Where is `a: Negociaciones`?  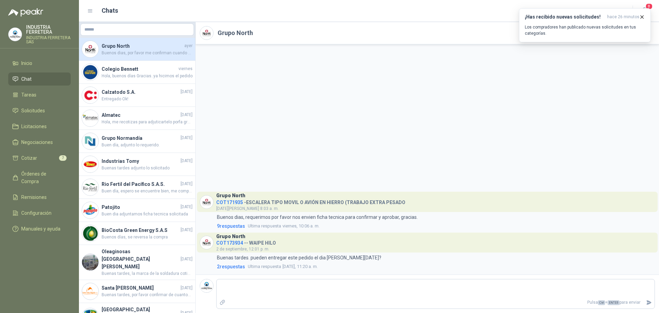 a: Negociaciones is located at coordinates (39, 142).